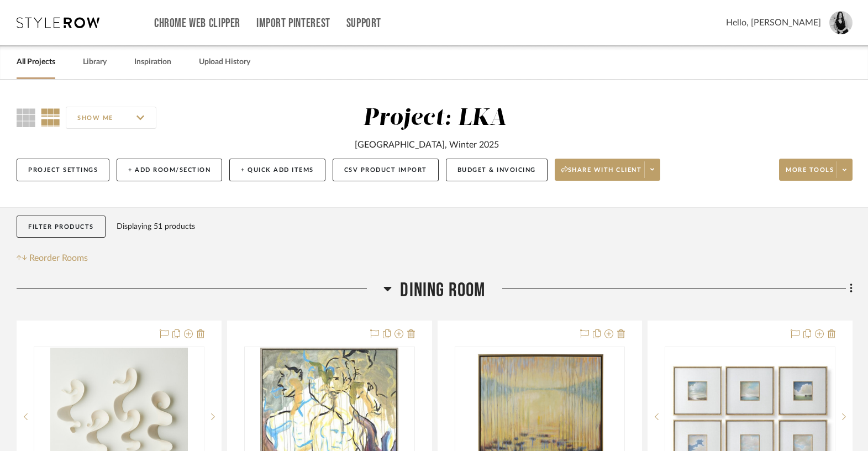  I want to click on button: + Add Room/Section, so click(169, 170).